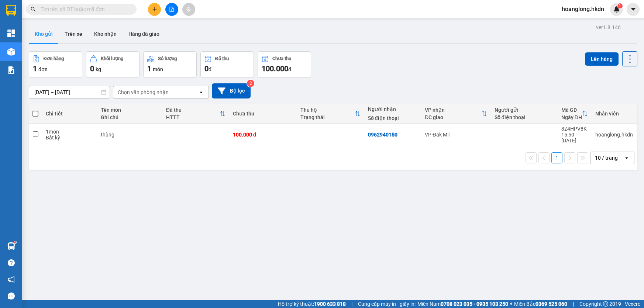  I want to click on div: Ghi chú, so click(130, 117).